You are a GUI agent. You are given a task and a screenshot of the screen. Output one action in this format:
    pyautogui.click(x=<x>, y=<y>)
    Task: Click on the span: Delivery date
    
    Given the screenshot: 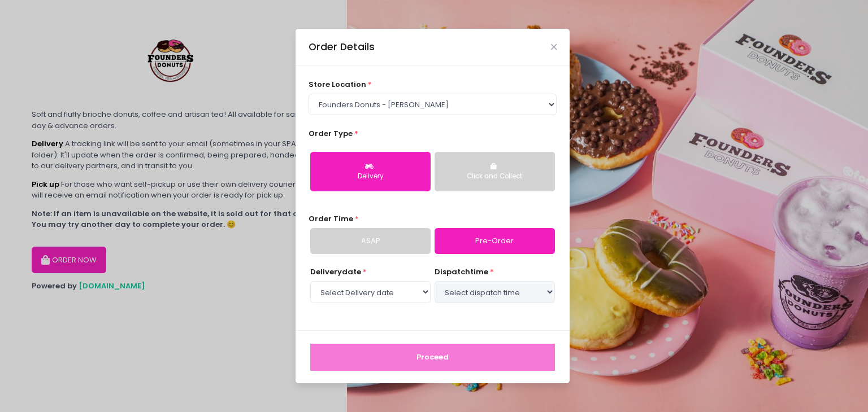 What is the action you would take?
    pyautogui.click(x=336, y=272)
    